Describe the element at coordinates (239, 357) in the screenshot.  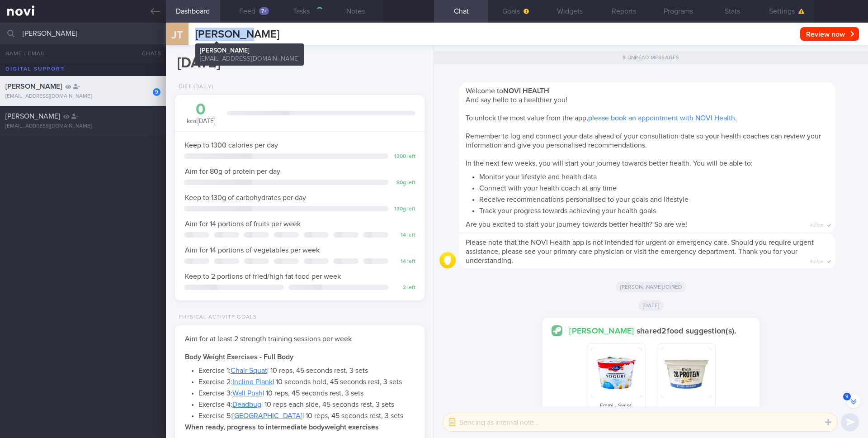
I see `strong: Body Weight Exercises - Full Body` at that location.